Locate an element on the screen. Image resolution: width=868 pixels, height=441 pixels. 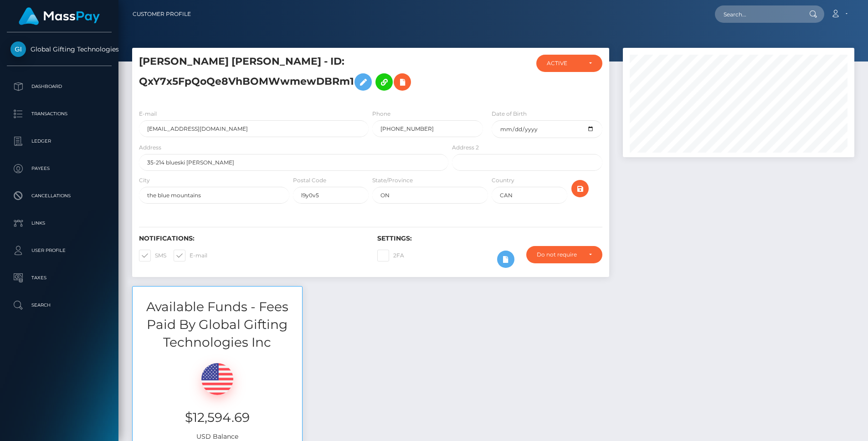
a: Customer Profile is located at coordinates (161, 14).